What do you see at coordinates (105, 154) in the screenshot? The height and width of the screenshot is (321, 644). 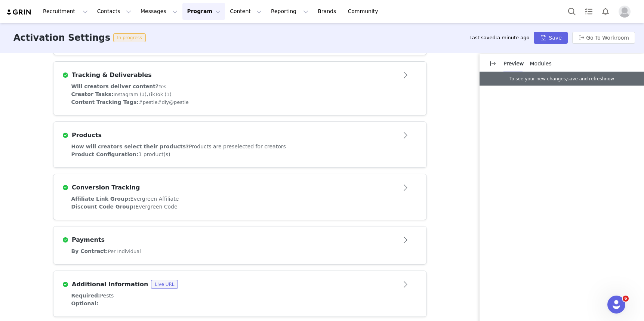 I see `span: Product Configuration:` at bounding box center [105, 154].